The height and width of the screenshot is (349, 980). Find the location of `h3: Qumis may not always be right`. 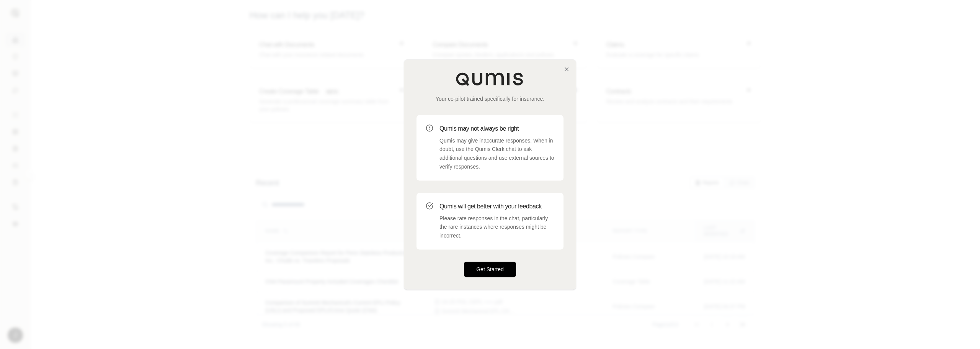

h3: Qumis may not always be right is located at coordinates (497, 129).